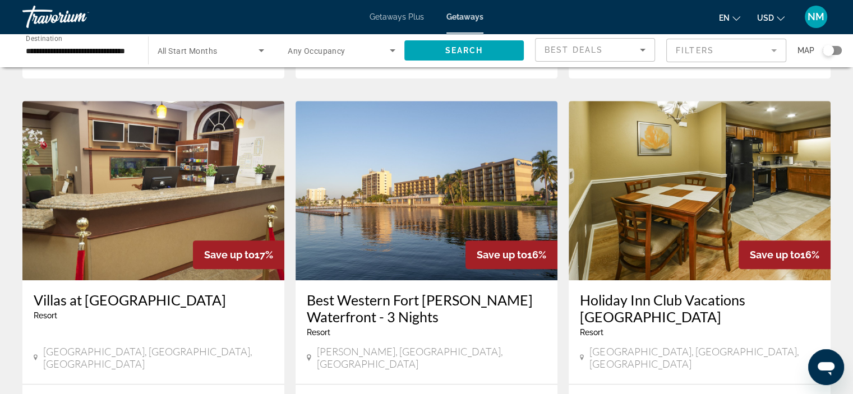 The height and width of the screenshot is (394, 853). Describe the element at coordinates (397, 17) in the screenshot. I see `a: Getaways Plus` at that location.